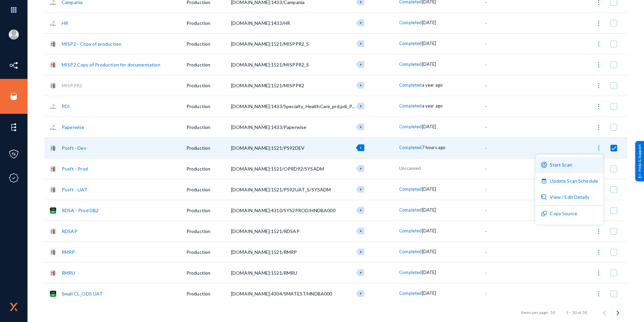 The image size is (644, 322). Describe the element at coordinates (569, 198) in the screenshot. I see `button: View / Edit Details` at that location.